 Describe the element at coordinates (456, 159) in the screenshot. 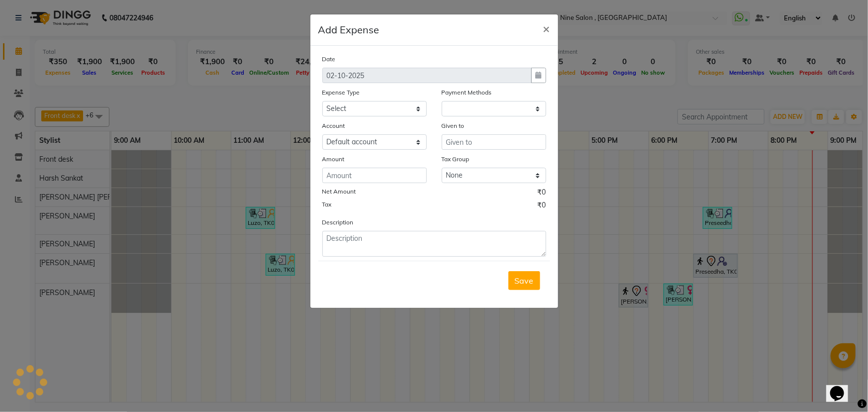

I see `label: Tax Group` at that location.